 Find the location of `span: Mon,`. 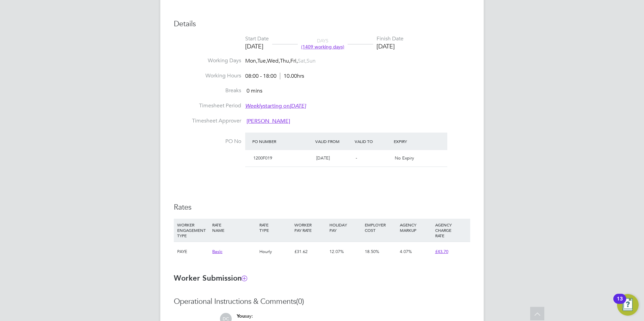

span: Mon, is located at coordinates (251, 61).